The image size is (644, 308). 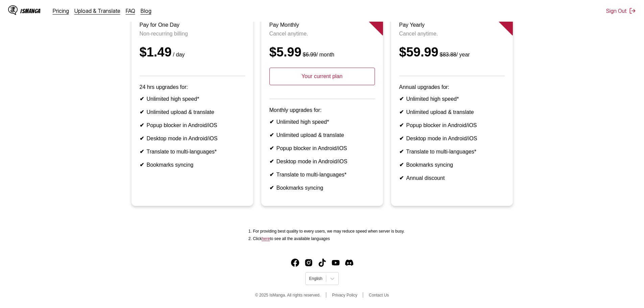 I want to click on p: Non-recurring billing, so click(x=192, y=34).